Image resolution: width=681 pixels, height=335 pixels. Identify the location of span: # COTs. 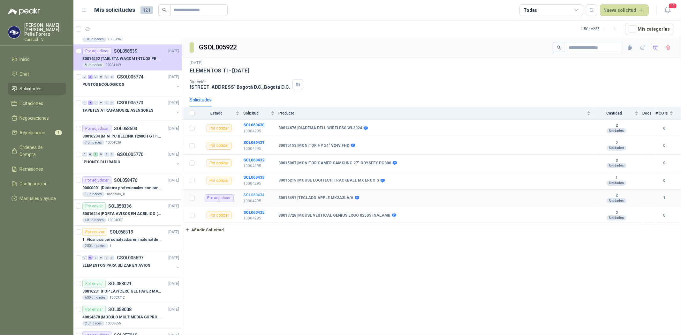
(662, 113).